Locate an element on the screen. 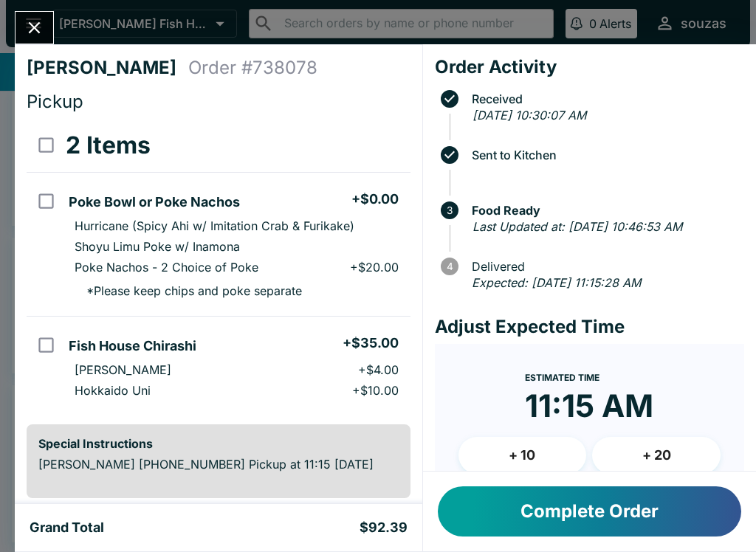 The width and height of the screenshot is (756, 552). span: Received is located at coordinates (604, 99).